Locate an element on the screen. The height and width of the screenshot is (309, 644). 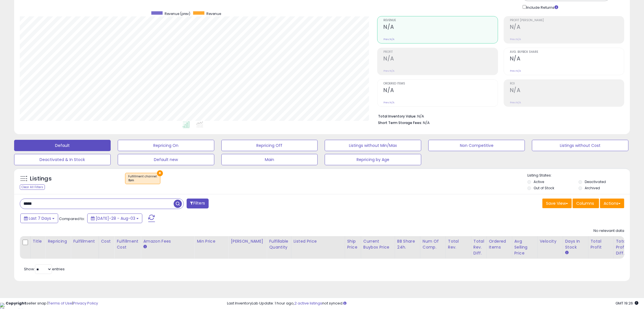
span: Revenue (prev) is located at coordinates (177, 14).